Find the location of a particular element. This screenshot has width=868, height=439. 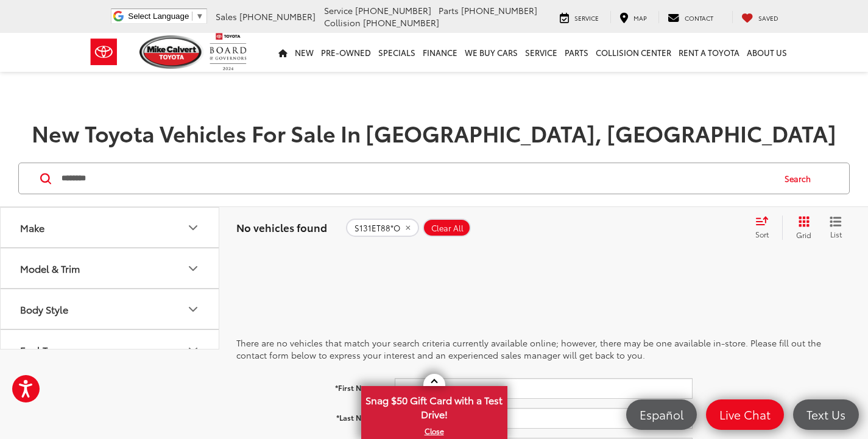

button: Select sort value is located at coordinates (766, 228).